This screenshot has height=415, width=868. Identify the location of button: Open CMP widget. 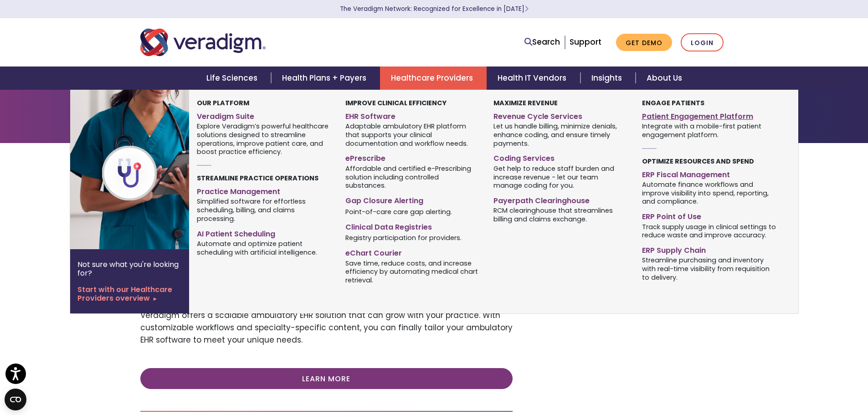
(15, 400).